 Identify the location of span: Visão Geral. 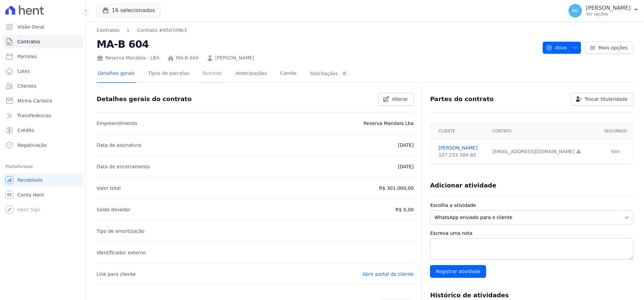
(31, 27).